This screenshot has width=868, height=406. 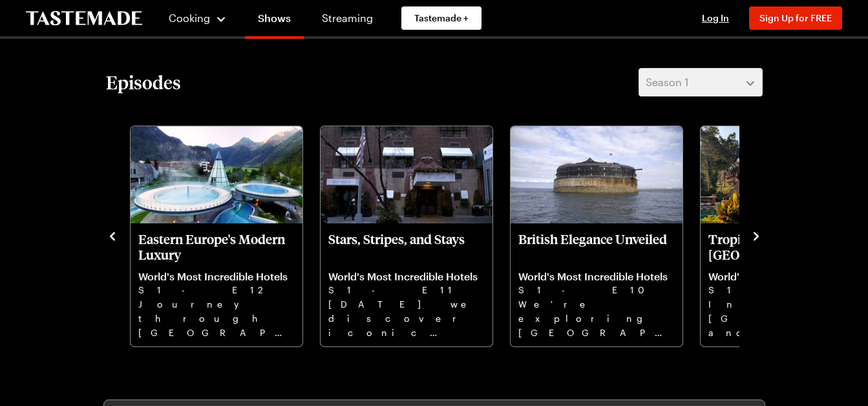 What do you see at coordinates (442, 18) in the screenshot?
I see `span: Tastemade +` at bounding box center [442, 18].